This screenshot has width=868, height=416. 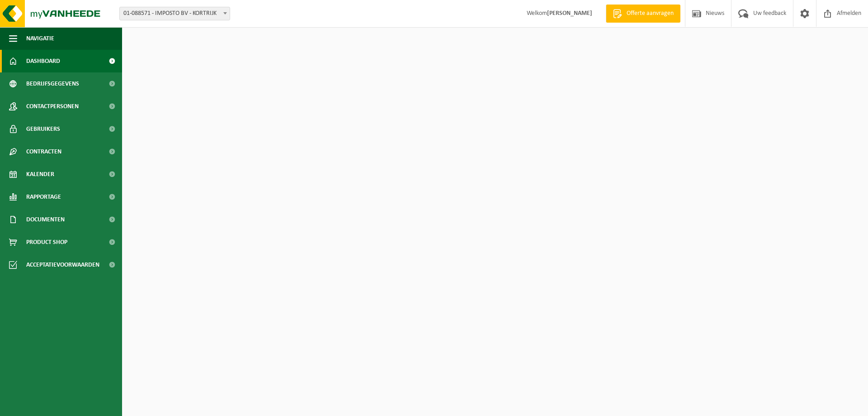 What do you see at coordinates (40, 174) in the screenshot?
I see `span: Kalender` at bounding box center [40, 174].